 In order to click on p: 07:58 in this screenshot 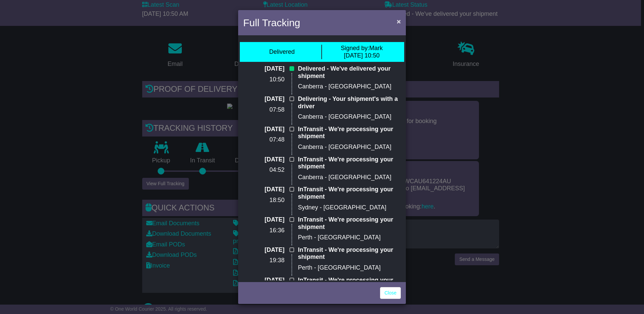, I will do `click(264, 110)`.